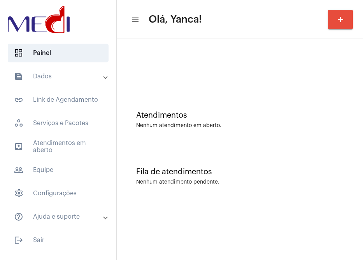  I want to click on img: d3a1b5fa-500b-b90f-5a1c-719c20e9830b.png, so click(39, 19).